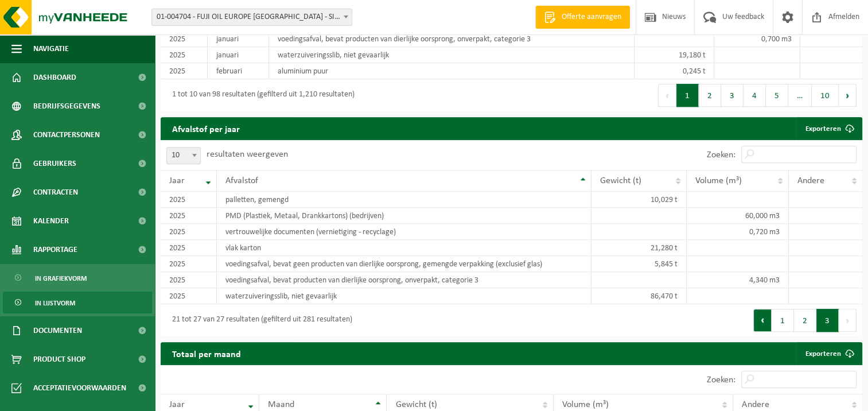 This screenshot has width=868, height=411. What do you see at coordinates (55, 78) in the screenshot?
I see `span: Dashboard` at bounding box center [55, 78].